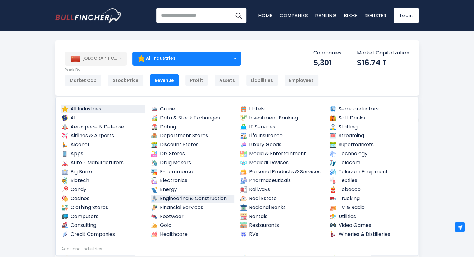 The height and width of the screenshot is (257, 474). What do you see at coordinates (282, 180) in the screenshot?
I see `a: Pharmaceuticals` at bounding box center [282, 180].